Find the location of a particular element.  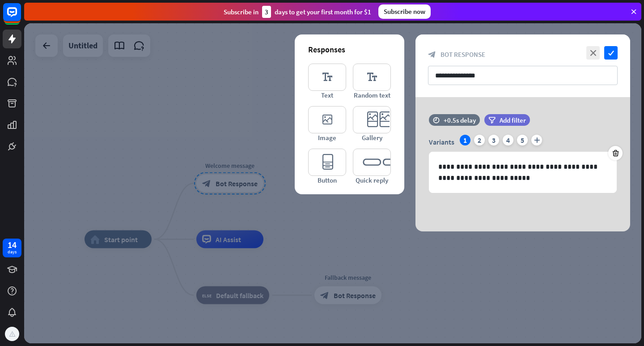

i: time is located at coordinates (436, 120).